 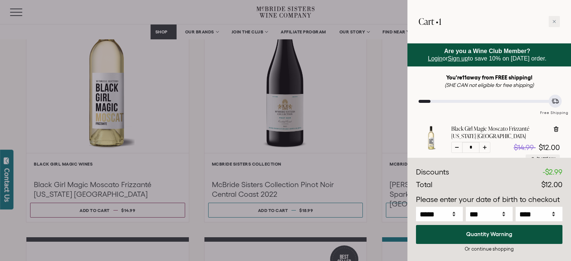 I want to click on h2: Cart •, so click(x=430, y=22).